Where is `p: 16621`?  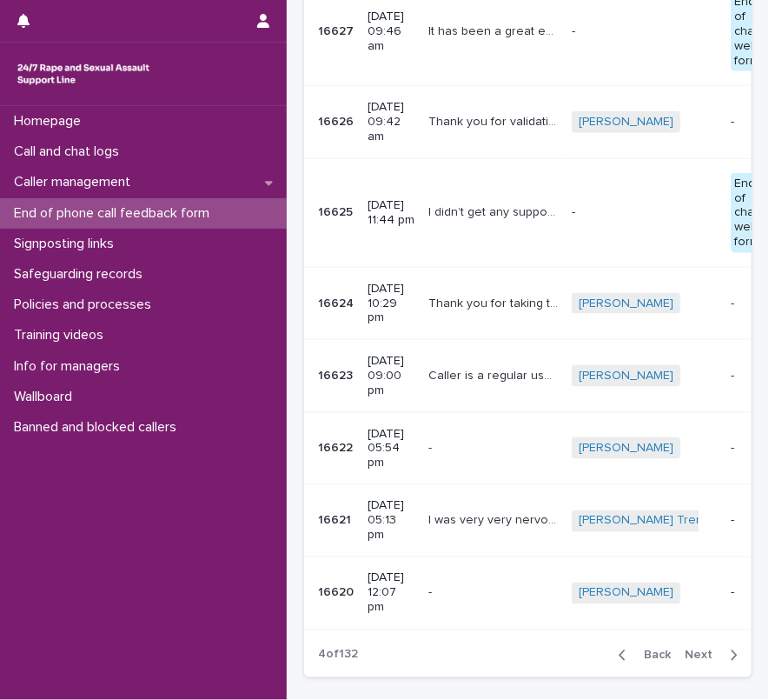
p: 16621 is located at coordinates (336, 519).